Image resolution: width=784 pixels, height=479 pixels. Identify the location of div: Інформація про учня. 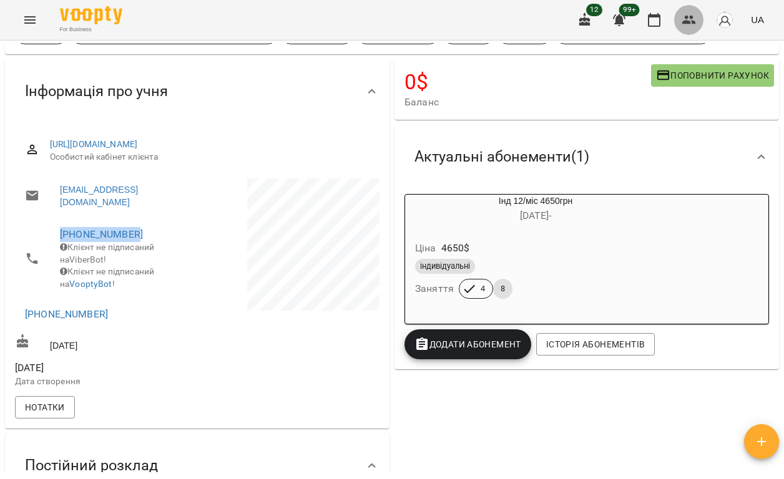
(197, 91).